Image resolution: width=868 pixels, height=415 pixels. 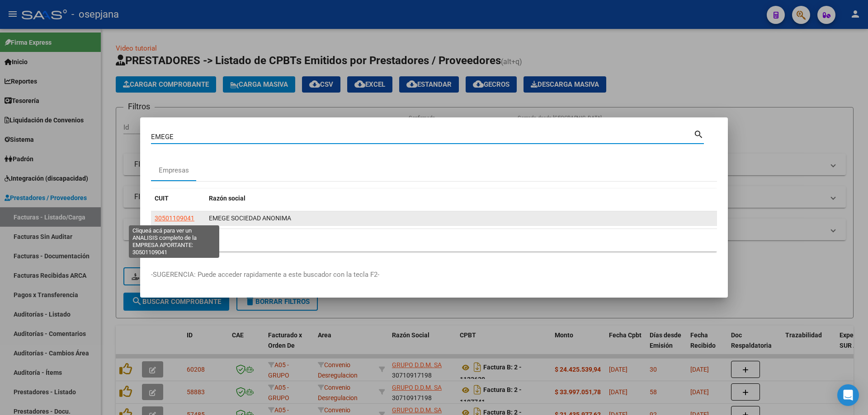 I want to click on p: -SUGERENCIA: Puede acceder rapidamente a este buscador con la tecla F2-, so click(x=434, y=274).